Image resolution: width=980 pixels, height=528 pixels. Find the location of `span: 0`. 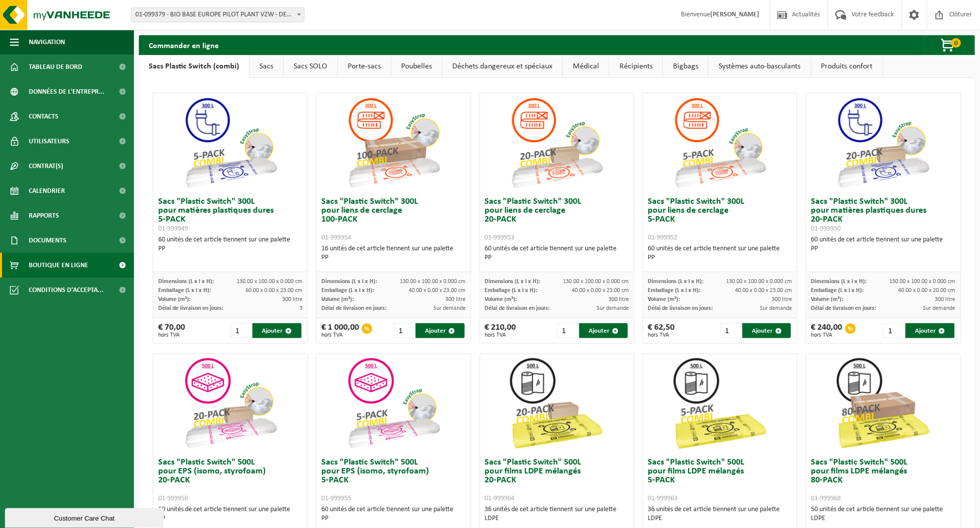

span: 0 is located at coordinates (956, 43).